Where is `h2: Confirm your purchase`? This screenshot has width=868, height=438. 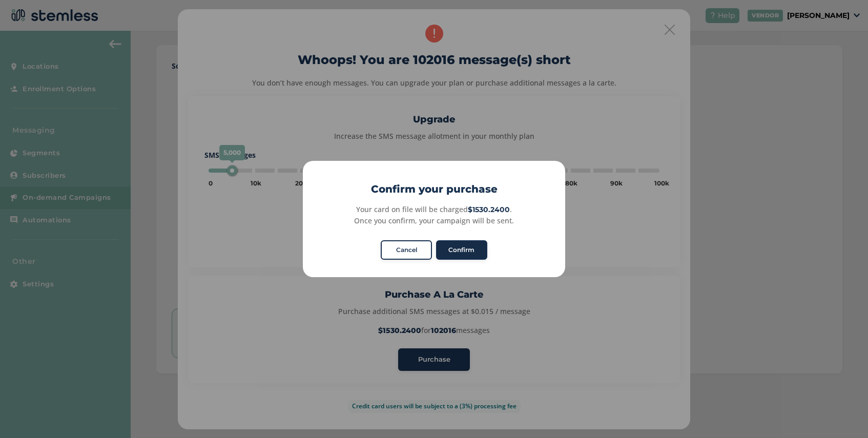
h2: Confirm your purchase is located at coordinates (434, 189).